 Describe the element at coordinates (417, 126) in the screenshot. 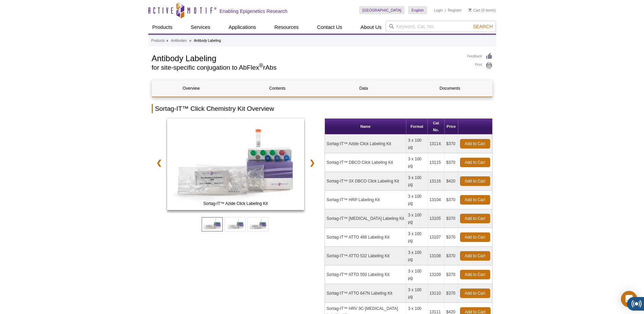

I see `th: Format` at that location.